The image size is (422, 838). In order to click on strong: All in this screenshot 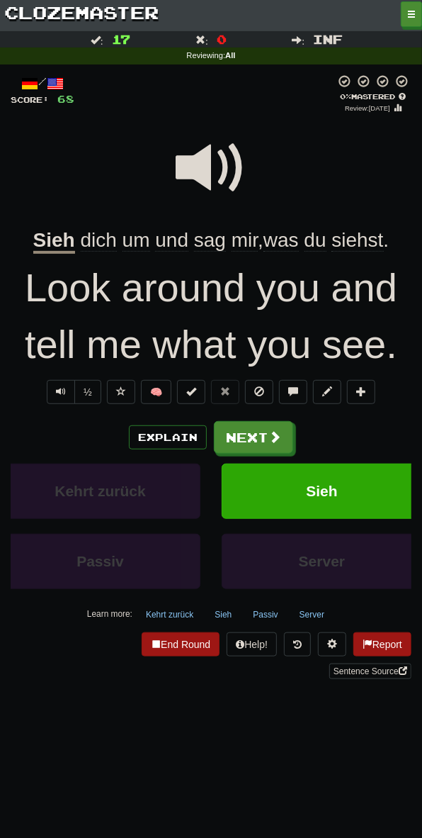, I will do `click(230, 55)`.